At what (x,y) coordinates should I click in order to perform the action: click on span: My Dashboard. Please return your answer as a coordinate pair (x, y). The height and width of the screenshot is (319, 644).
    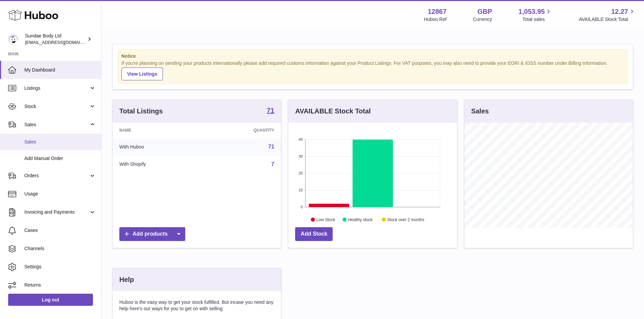
    Looking at the image, I should click on (60, 70).